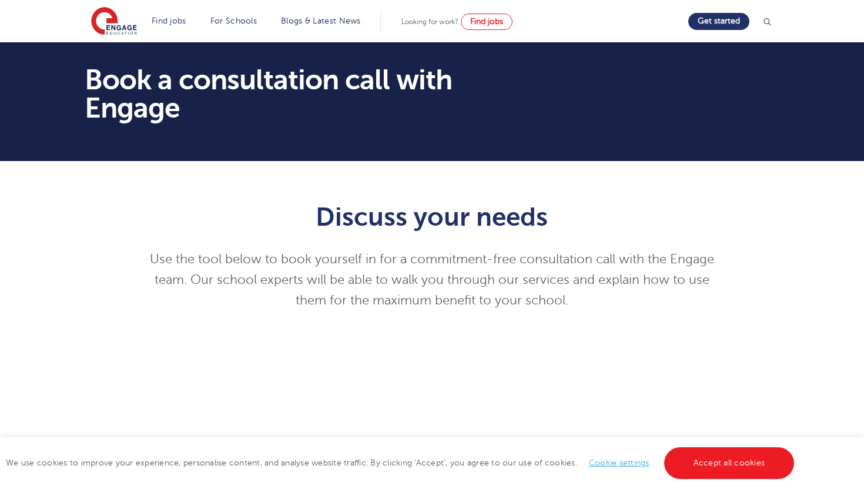 The width and height of the screenshot is (864, 489). I want to click on a: Cookie settings, so click(619, 463).